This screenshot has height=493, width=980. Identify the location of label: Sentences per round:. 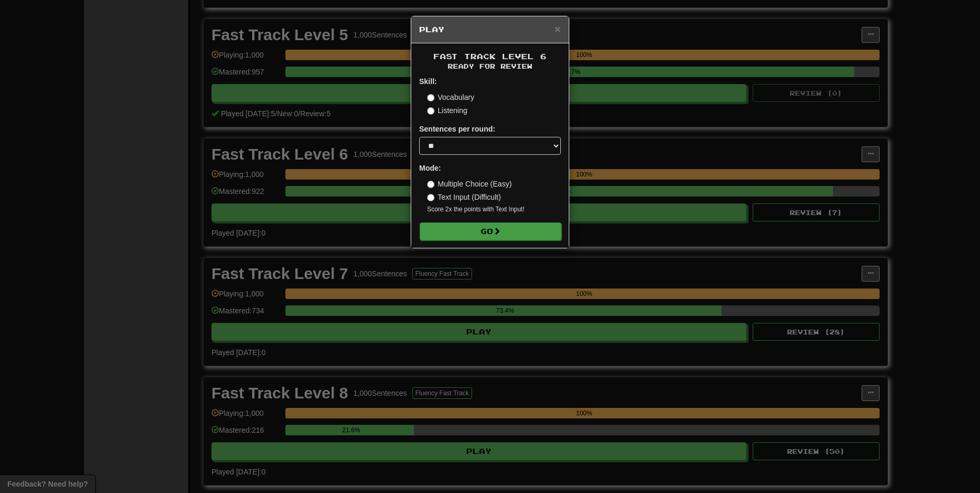
(457, 129).